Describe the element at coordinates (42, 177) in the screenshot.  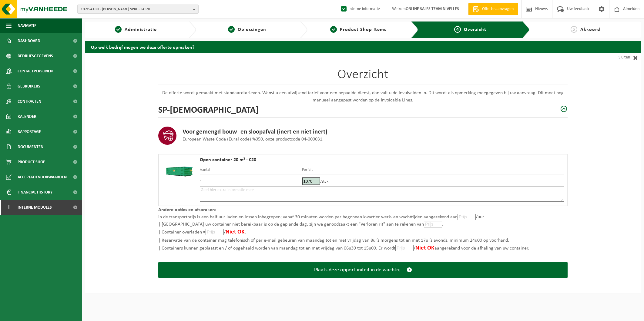
I see `span: Acceptatievoorwaarden` at that location.